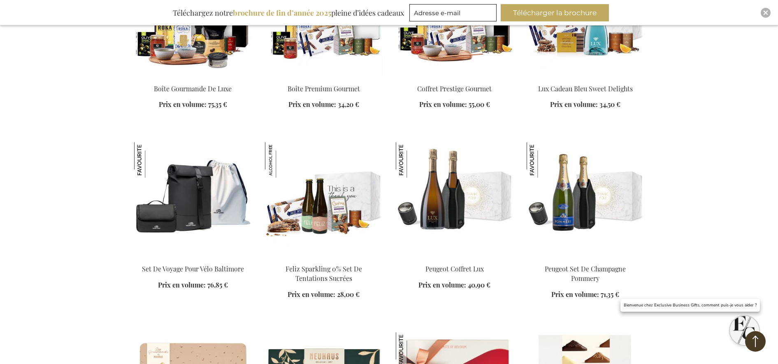 The image size is (778, 364). I want to click on button: Télécharger la brochure, so click(555, 13).